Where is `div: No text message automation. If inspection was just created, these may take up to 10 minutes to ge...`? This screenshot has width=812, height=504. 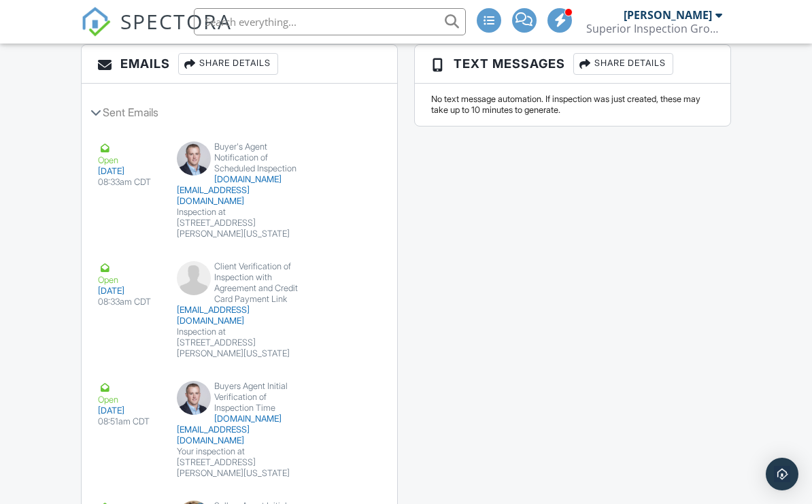 div: No text message automation. If inspection was just created, these may take up to 10 minutes to ge... is located at coordinates (573, 105).